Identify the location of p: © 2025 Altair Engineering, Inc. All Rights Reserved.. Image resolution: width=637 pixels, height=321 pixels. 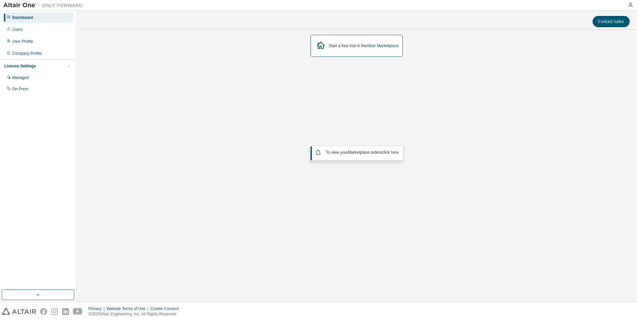
(136, 314).